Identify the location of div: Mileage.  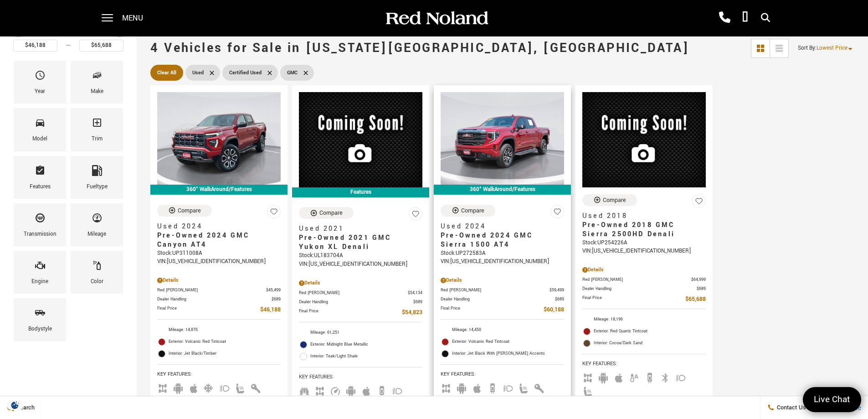
(97, 235).